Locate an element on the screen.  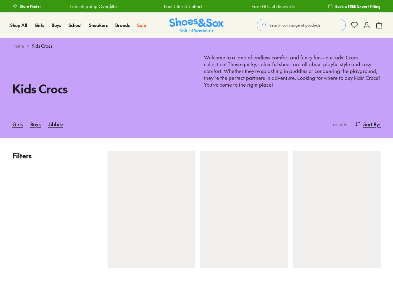
span: Kids Crocs is located at coordinates (42, 46).